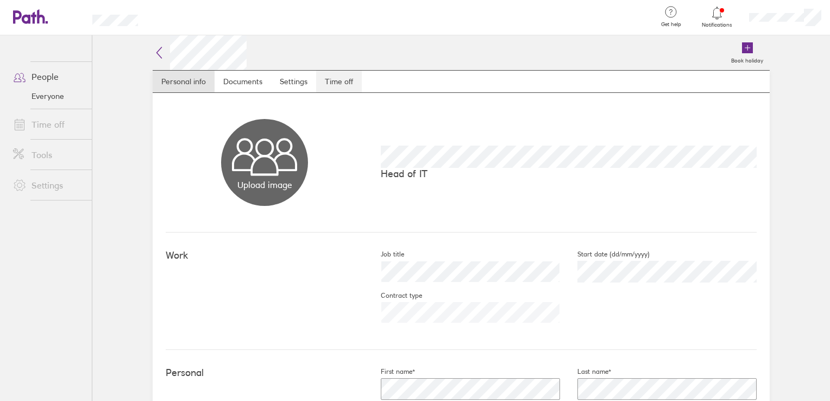 This screenshot has width=830, height=401. What do you see at coordinates (393, 296) in the screenshot?
I see `label: Contract type` at bounding box center [393, 296].